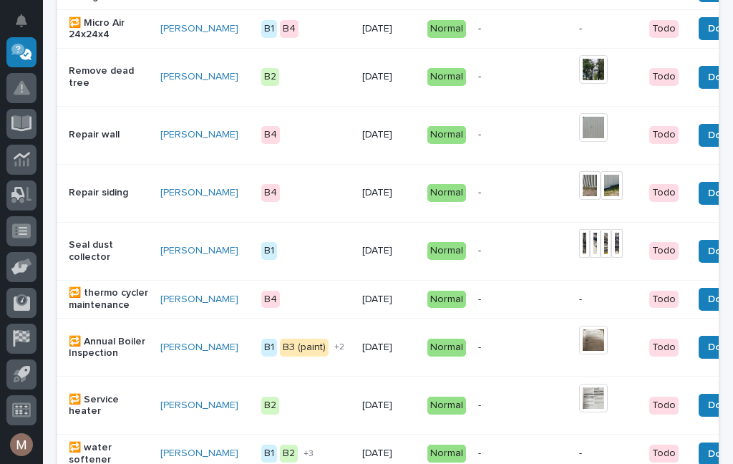 The width and height of the screenshot is (733, 464). What do you see at coordinates (339, 347) in the screenshot?
I see `span: + 2` at bounding box center [339, 347].